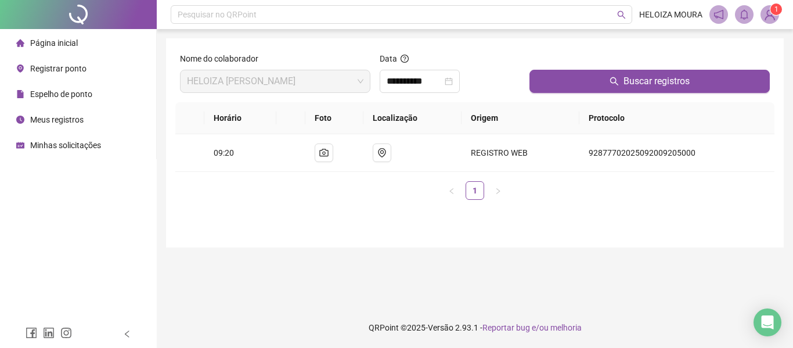 The height and width of the screenshot is (348, 793). Describe the element at coordinates (224, 153) in the screenshot. I see `span: 09:20` at that location.